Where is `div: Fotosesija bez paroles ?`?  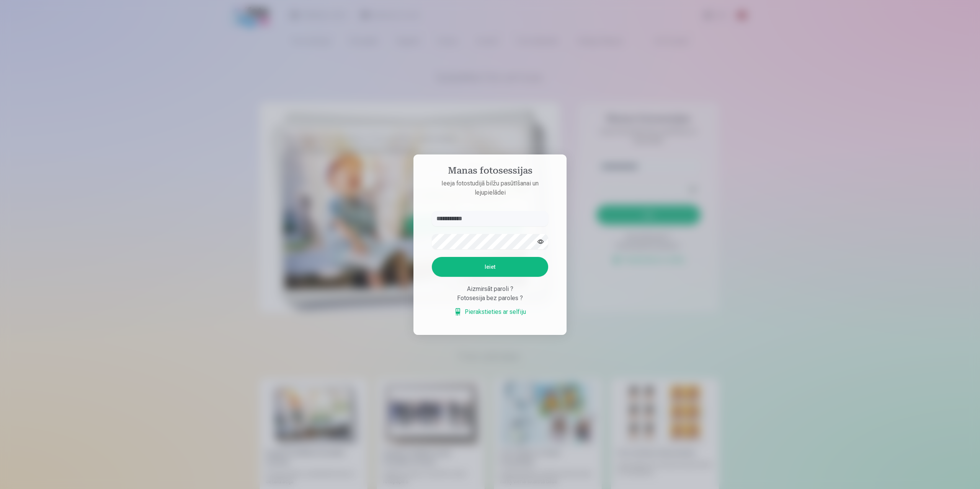
div: Fotosesija bez paroles ? is located at coordinates (490, 298).